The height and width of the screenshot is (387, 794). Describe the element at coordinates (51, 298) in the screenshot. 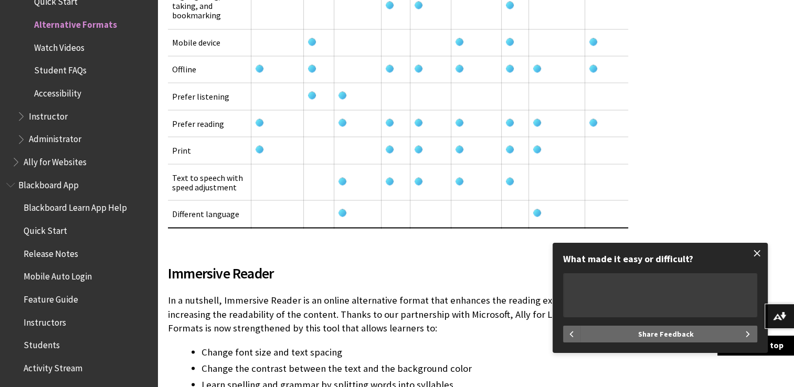

I see `span: Feature Guide` at that location.